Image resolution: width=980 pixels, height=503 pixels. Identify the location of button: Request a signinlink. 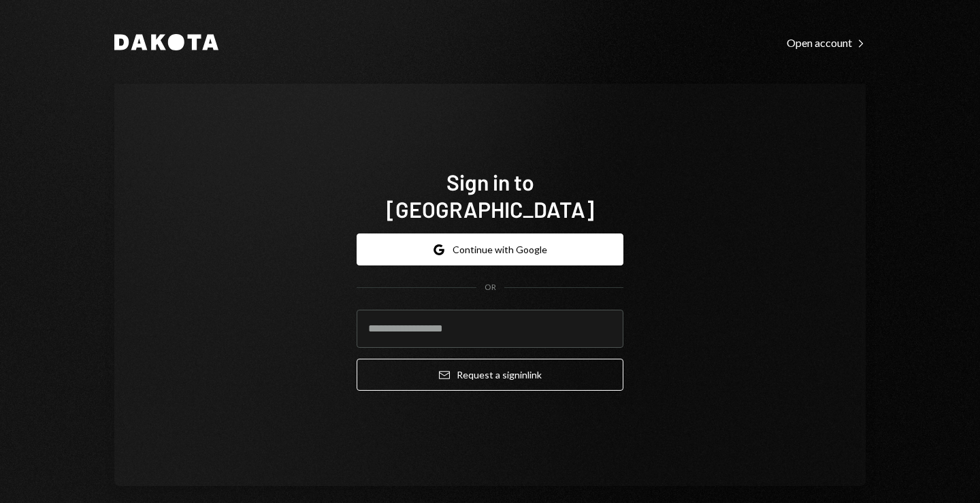
(490, 374).